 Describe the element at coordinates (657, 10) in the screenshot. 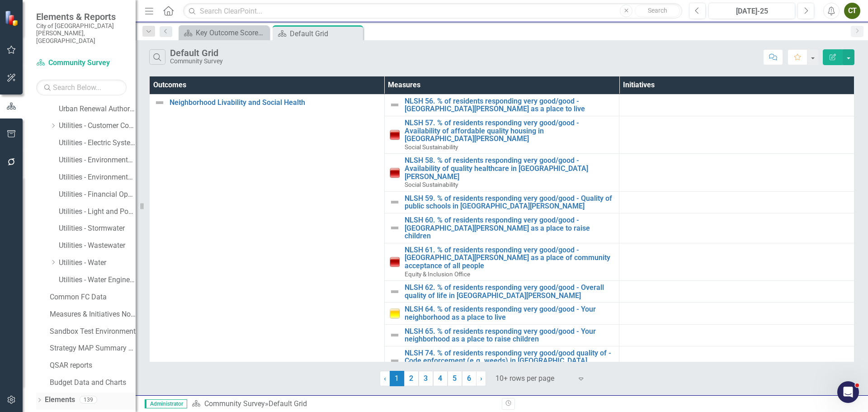

I see `button: Search` at that location.